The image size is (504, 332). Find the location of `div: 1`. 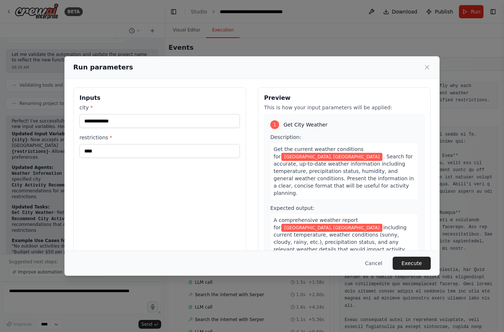

div: 1 is located at coordinates (275, 125).